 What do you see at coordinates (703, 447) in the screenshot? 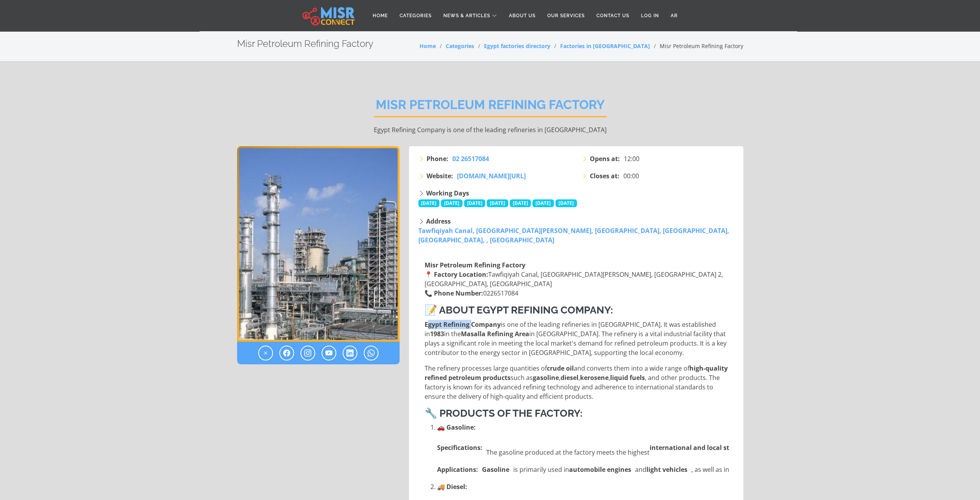
I see `strong: international and local standards` at bounding box center [703, 447].